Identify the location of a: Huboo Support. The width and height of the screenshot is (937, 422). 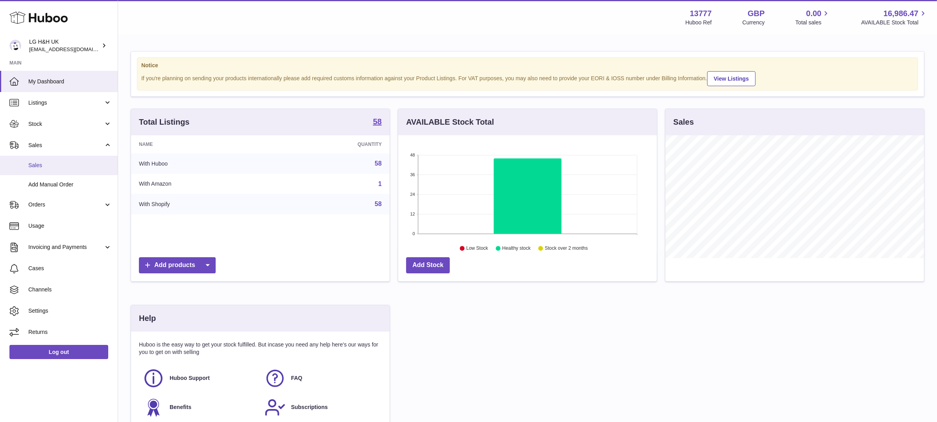
(200, 379).